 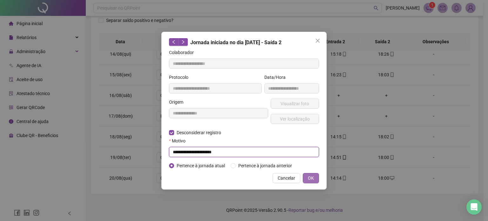 I want to click on span: Pertence à jornada atual, so click(x=201, y=166).